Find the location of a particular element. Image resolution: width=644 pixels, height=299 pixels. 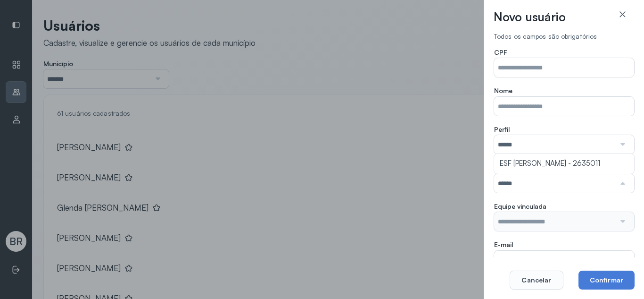

button: Confirmar is located at coordinates (607, 280).